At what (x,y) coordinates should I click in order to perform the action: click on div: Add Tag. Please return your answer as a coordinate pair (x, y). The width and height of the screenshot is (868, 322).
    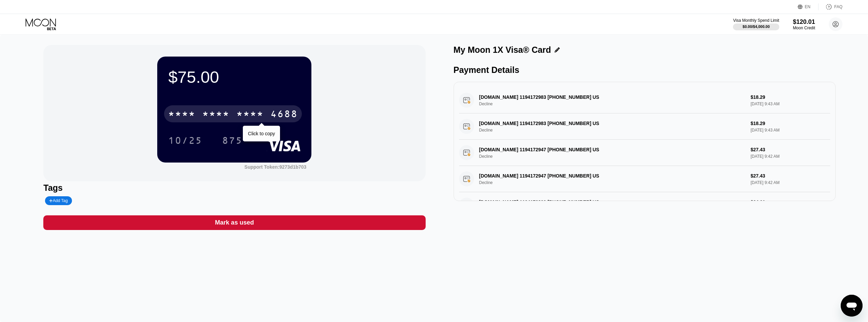
    Looking at the image, I should click on (58, 201).